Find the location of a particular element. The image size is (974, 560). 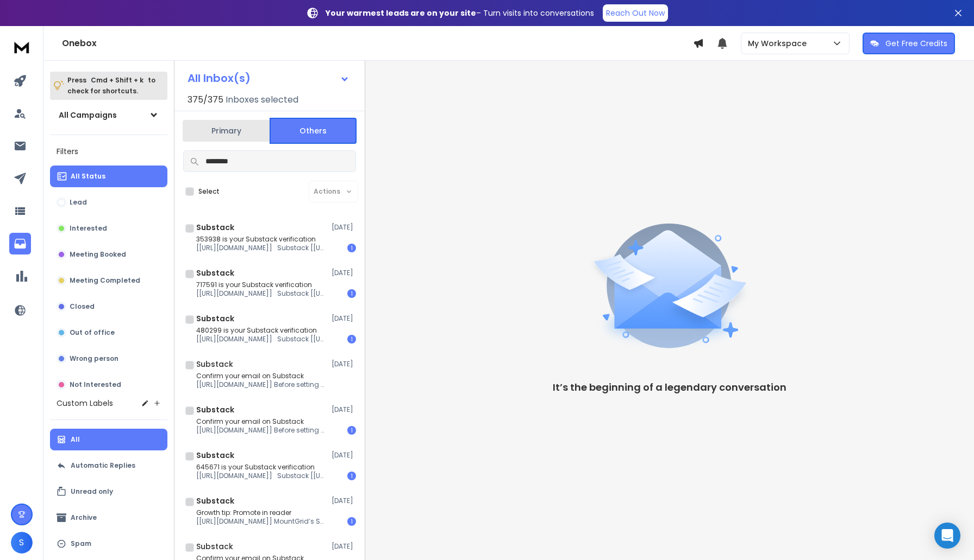

div: Open Intercom Messenger is located at coordinates (947, 536).